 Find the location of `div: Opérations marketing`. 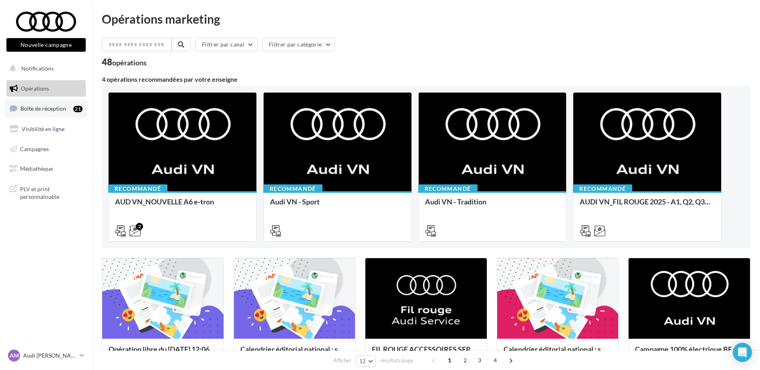

div: Opérations marketing is located at coordinates (426, 19).